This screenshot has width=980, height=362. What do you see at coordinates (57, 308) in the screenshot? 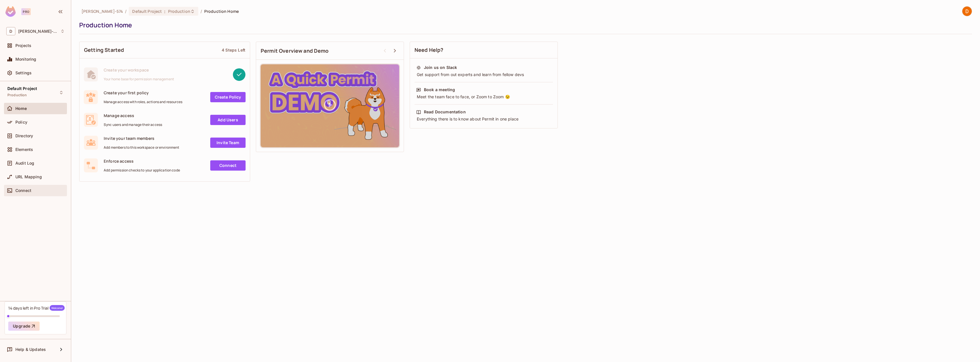
I see `span: Welcome!` at bounding box center [57, 308].